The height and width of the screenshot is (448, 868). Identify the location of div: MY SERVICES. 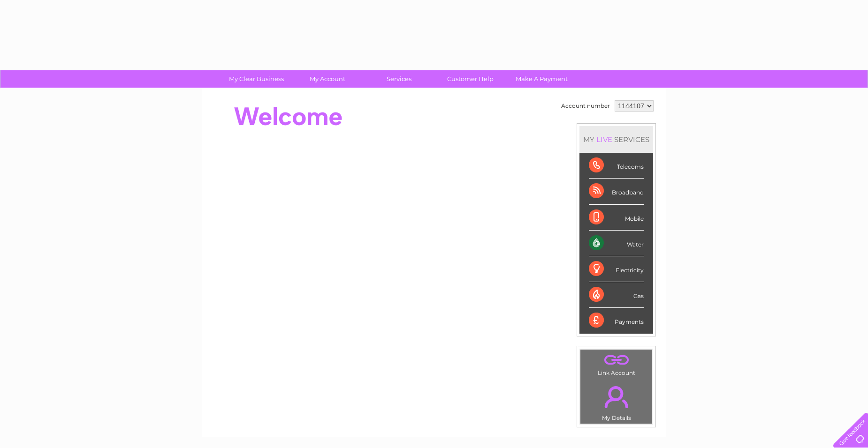
(616, 140).